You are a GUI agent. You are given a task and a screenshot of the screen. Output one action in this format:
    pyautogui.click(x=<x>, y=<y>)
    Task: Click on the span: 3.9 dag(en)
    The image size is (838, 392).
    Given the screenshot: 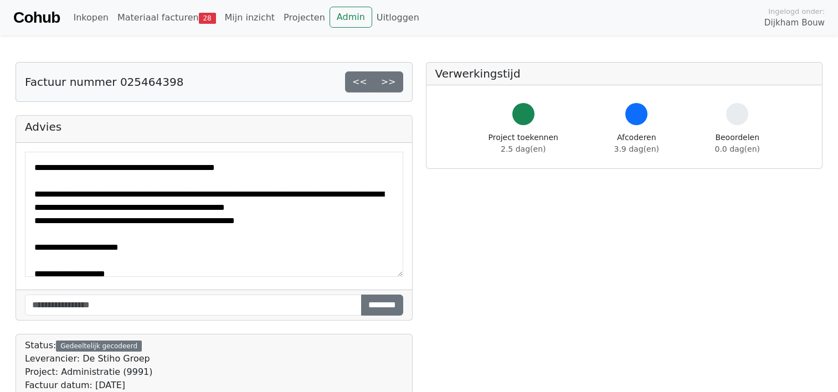 What is the action you would take?
    pyautogui.click(x=636, y=149)
    